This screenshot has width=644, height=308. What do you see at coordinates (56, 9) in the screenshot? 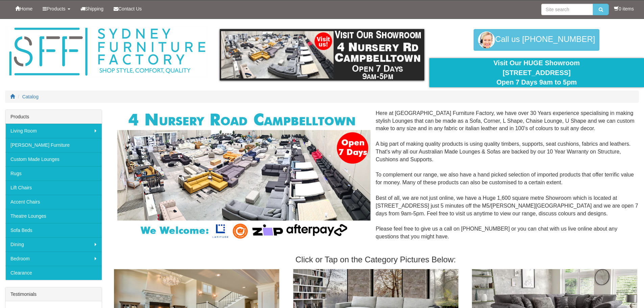
I see `a: Products` at bounding box center [56, 9].